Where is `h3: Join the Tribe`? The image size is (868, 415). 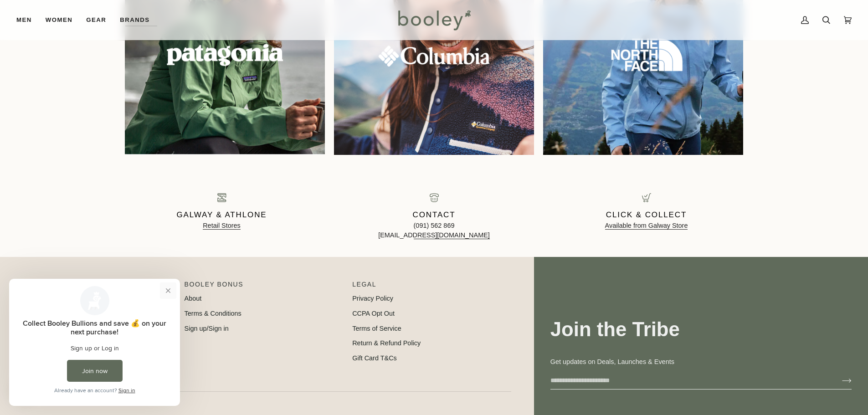
h3: Join the Tribe is located at coordinates (701, 329).